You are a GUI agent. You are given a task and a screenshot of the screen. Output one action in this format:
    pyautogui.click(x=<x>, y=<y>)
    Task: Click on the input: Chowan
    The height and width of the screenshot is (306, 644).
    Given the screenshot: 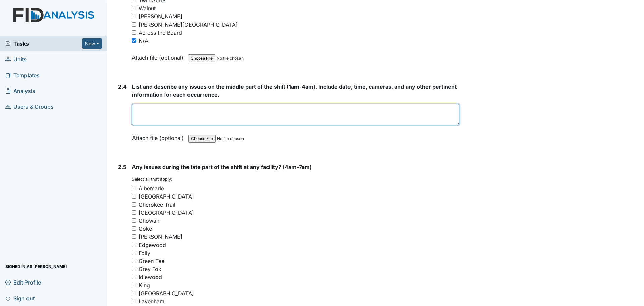 What is the action you would take?
    pyautogui.click(x=134, y=220)
    